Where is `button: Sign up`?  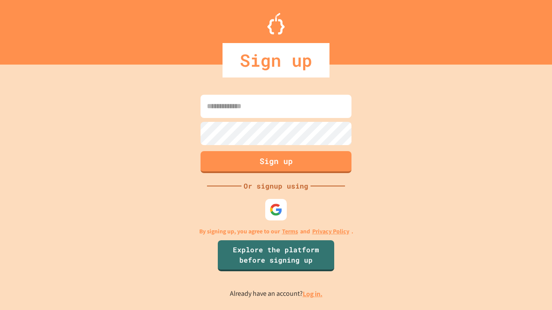 button: Sign up is located at coordinates (276, 162).